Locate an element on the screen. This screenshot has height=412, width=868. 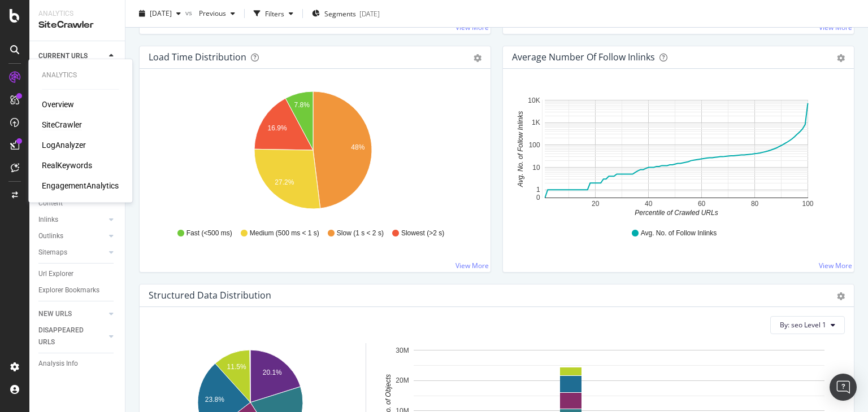
button: By: seo Level 1 is located at coordinates (807, 325).